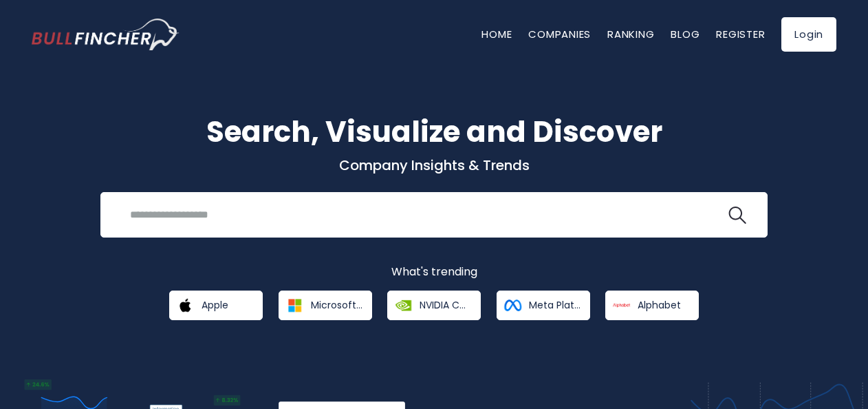  Describe the element at coordinates (659, 305) in the screenshot. I see `span: Alphabet` at that location.